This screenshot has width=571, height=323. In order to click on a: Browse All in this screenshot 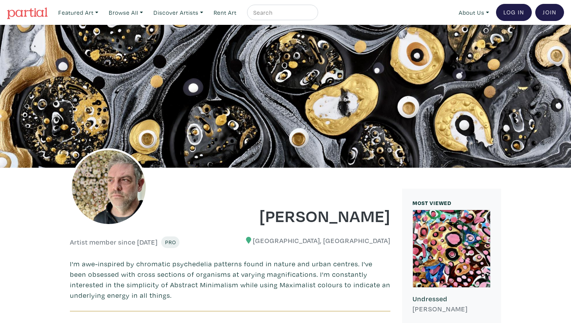, I will do `click(126, 12)`.